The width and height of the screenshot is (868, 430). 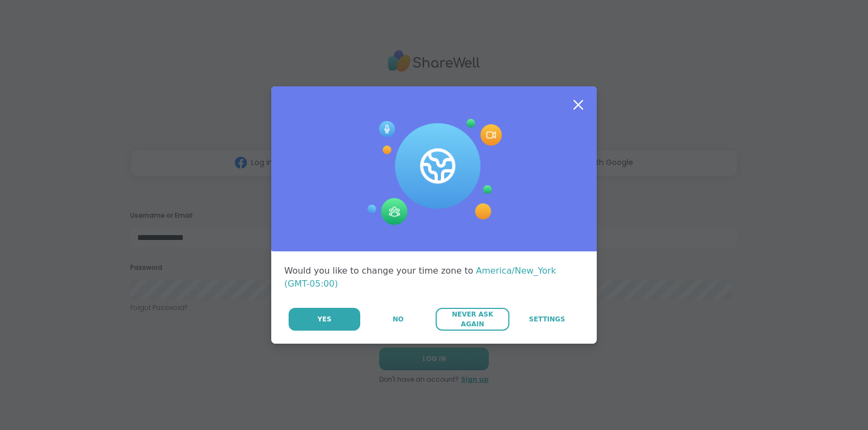 I want to click on img: Session Experience, so click(x=434, y=172).